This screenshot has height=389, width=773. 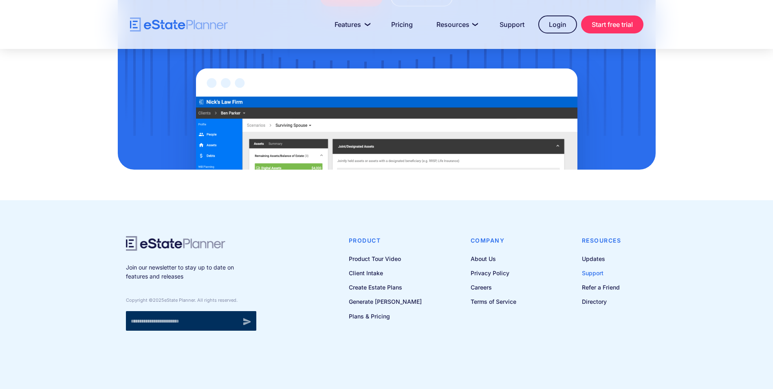 I want to click on a: Client Intake, so click(x=385, y=273).